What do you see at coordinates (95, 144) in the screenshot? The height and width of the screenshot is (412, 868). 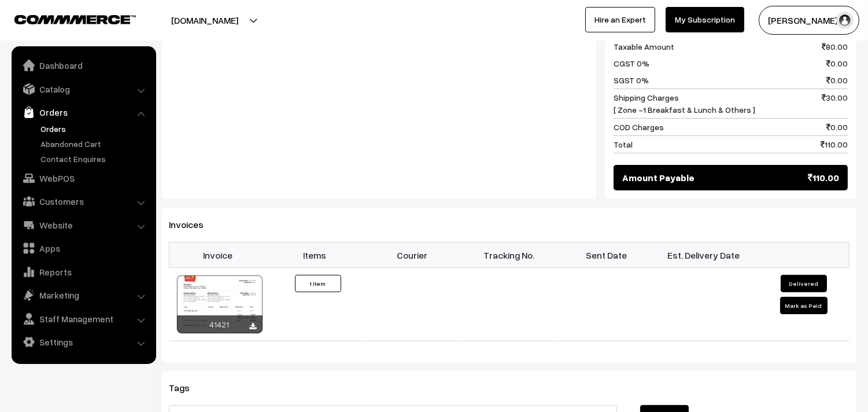 I see `a: Abandoned Cart` at bounding box center [95, 144].